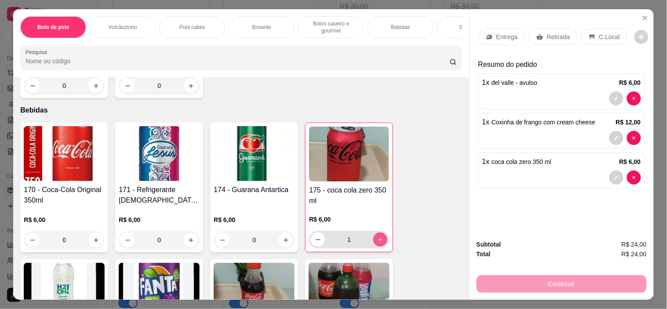 Image resolution: width=667 pixels, height=309 pixels. Describe the element at coordinates (521, 162) in the screenshot. I see `span: coca cola zero 350 ml` at that location.